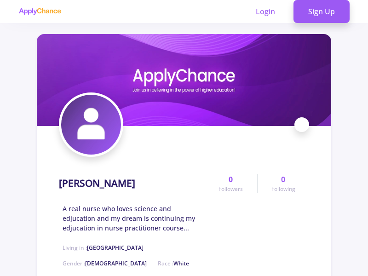 This screenshot has width=368, height=276. Describe the element at coordinates (133, 218) in the screenshot. I see `span: A real nurse who loves science and edjucation and my dream is continuing my edjucation in nurse p...` at that location.